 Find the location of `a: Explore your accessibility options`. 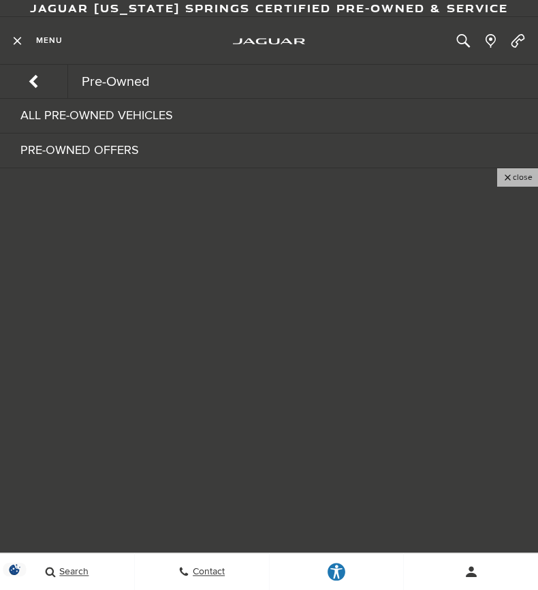

a: Explore your accessibility options is located at coordinates (337, 572).